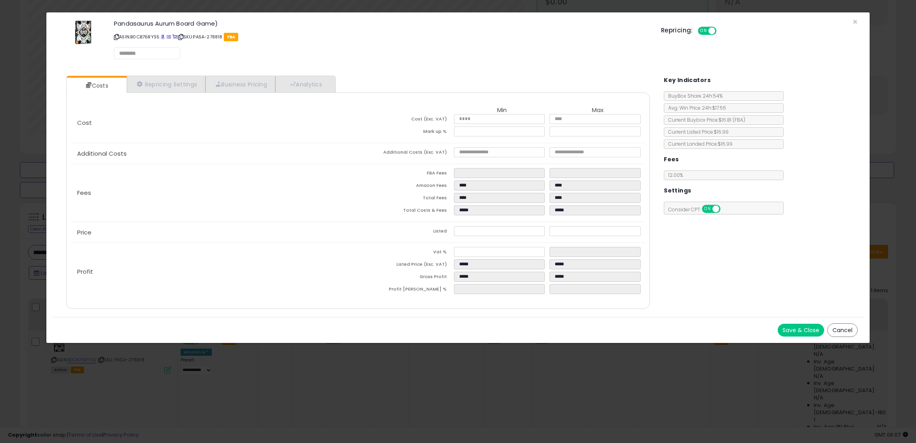  What do you see at coordinates (406, 120) in the screenshot?
I see `td: Cost (Exc. VAT)` at bounding box center [406, 120].